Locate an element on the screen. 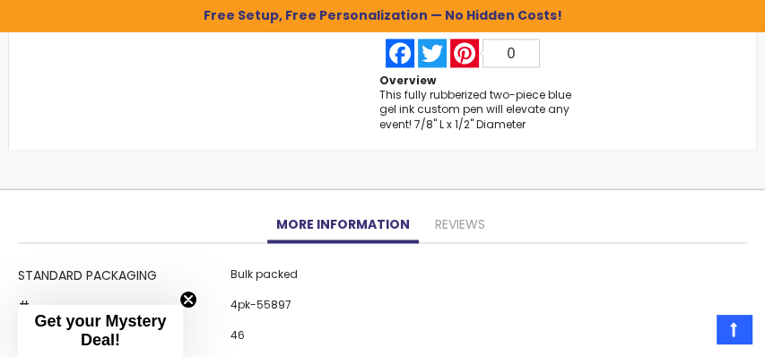 The width and height of the screenshot is (765, 357). a: Twitter is located at coordinates (432, 53).